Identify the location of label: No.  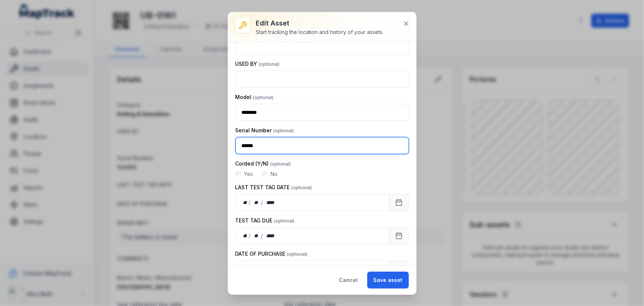
(274, 174).